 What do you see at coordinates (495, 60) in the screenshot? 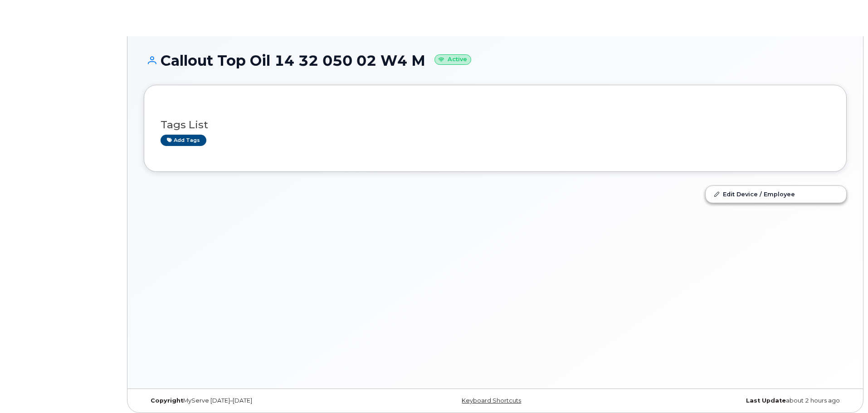
I see `h1: Callout Top Oil 14 32 050 02 W4 M` at bounding box center [495, 60].